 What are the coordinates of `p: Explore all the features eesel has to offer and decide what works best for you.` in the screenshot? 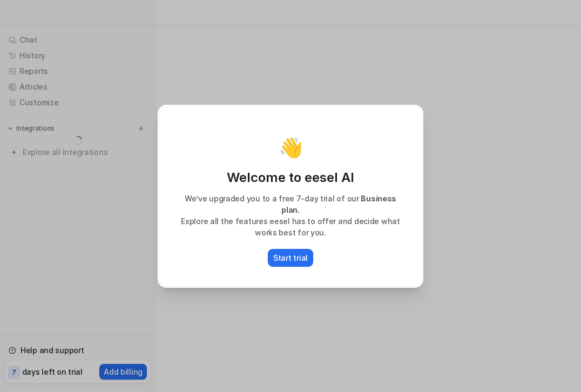 It's located at (291, 226).